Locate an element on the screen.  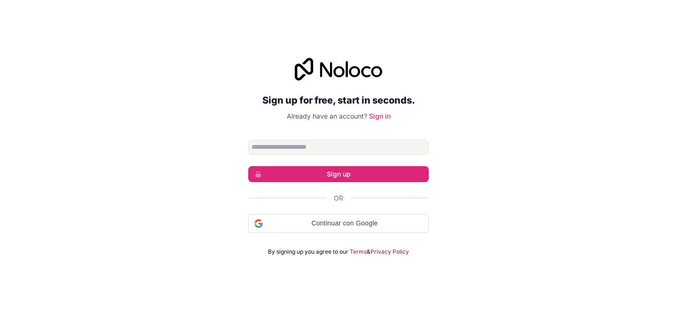
button: Sign up is located at coordinates (339, 174).